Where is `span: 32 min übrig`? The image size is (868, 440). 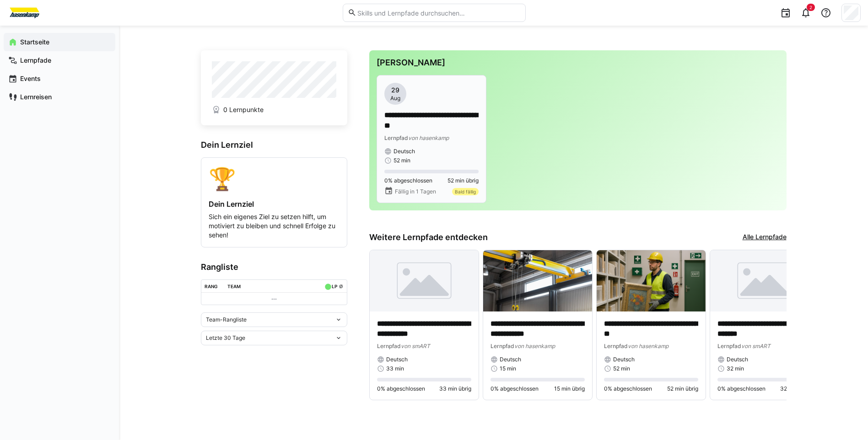
span: 32 min übrig is located at coordinates (796, 389).